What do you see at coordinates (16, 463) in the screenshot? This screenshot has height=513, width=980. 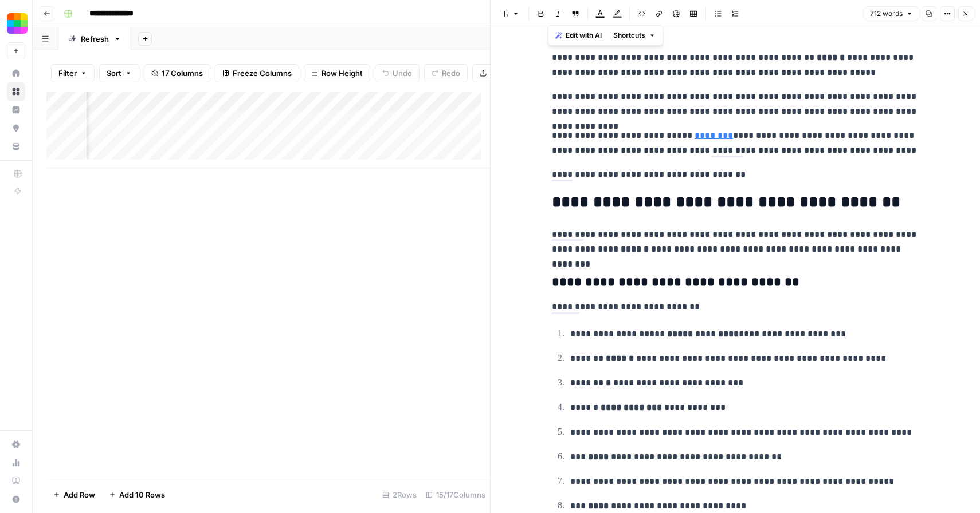 I see `a: Usage` at bounding box center [16, 463].